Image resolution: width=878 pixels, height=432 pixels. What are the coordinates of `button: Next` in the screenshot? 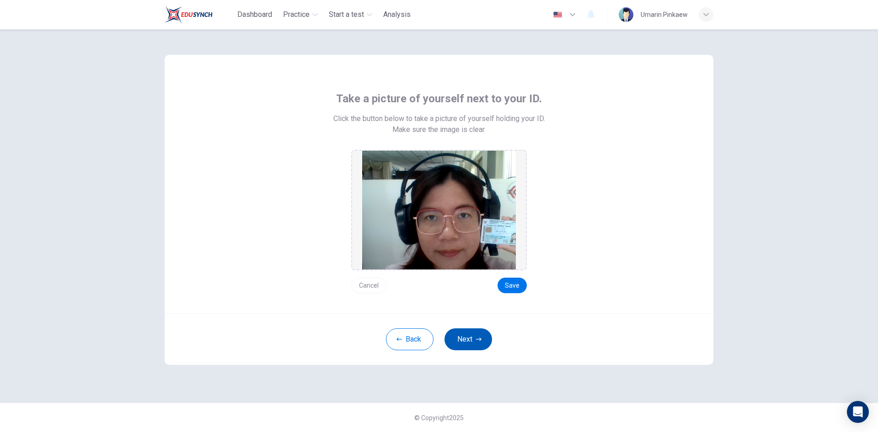 It's located at (468, 340).